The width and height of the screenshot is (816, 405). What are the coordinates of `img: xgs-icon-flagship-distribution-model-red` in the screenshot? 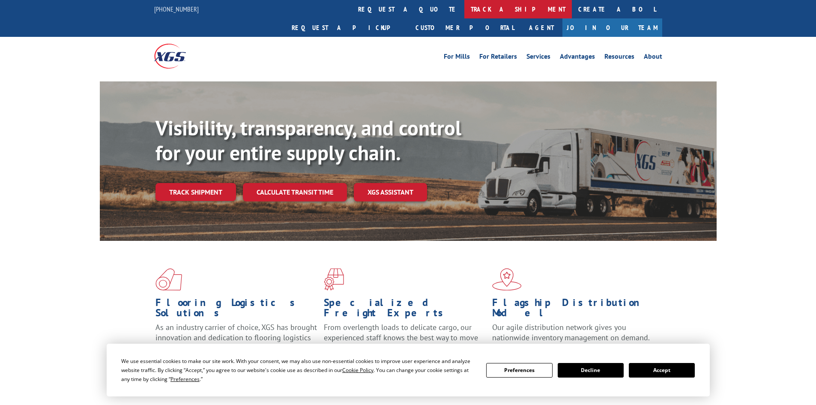 It's located at (506, 279).